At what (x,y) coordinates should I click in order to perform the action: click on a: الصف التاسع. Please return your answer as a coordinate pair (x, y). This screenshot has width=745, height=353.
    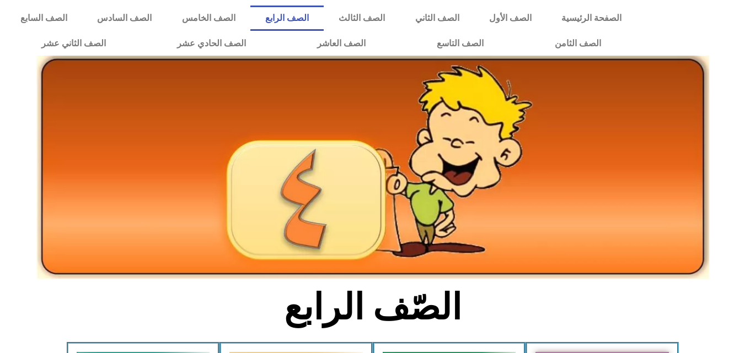
    Looking at the image, I should click on (460, 44).